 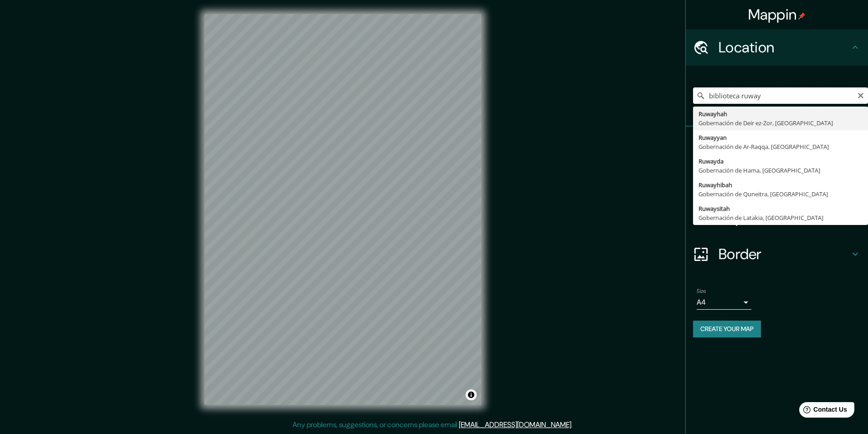 What do you see at coordinates (727, 329) in the screenshot?
I see `button: Create your map` at bounding box center [727, 329].